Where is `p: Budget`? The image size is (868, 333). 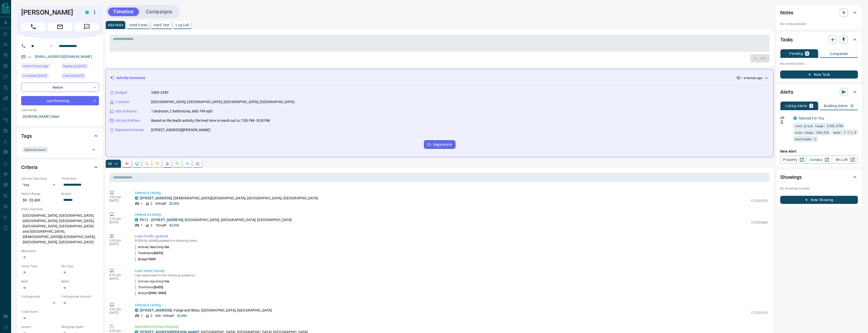 p: Budget is located at coordinates (121, 93).